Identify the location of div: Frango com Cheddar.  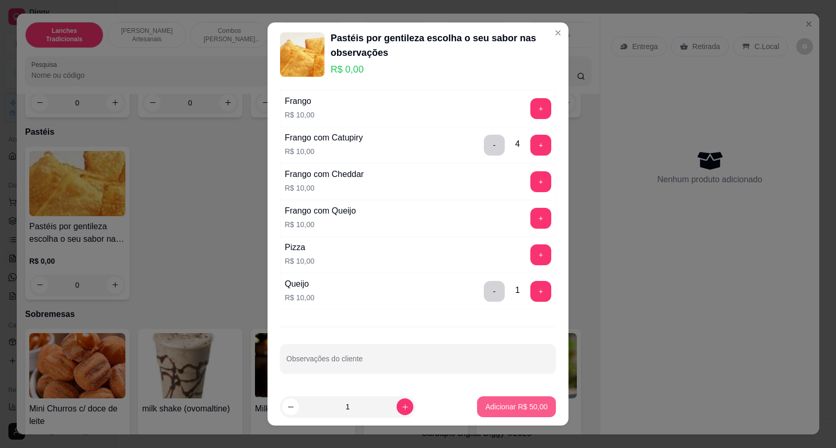
(324, 175).